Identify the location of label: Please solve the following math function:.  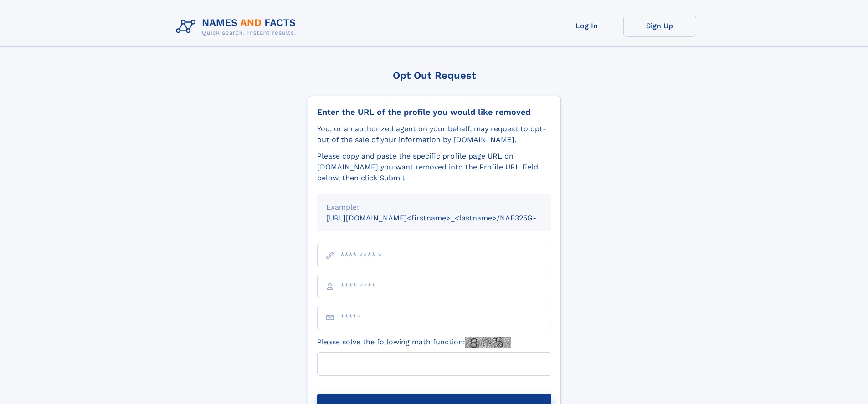
(414, 342).